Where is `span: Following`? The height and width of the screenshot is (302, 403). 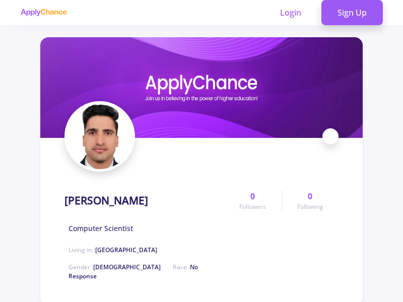
span: Following is located at coordinates (310, 207).